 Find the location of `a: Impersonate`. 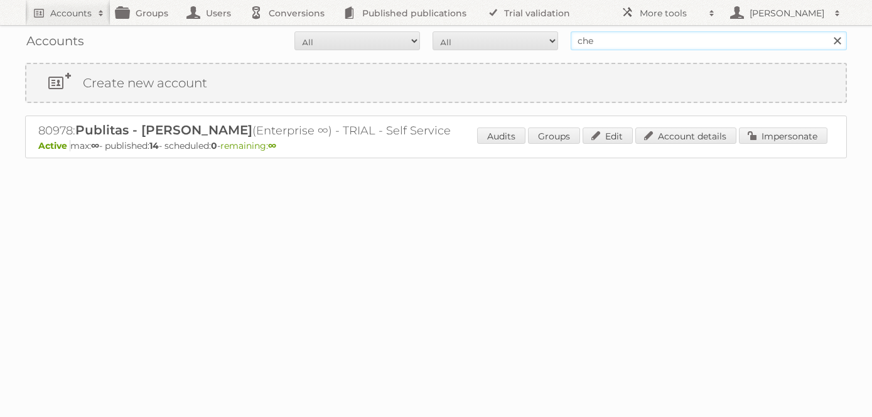

a: Impersonate is located at coordinates (783, 136).